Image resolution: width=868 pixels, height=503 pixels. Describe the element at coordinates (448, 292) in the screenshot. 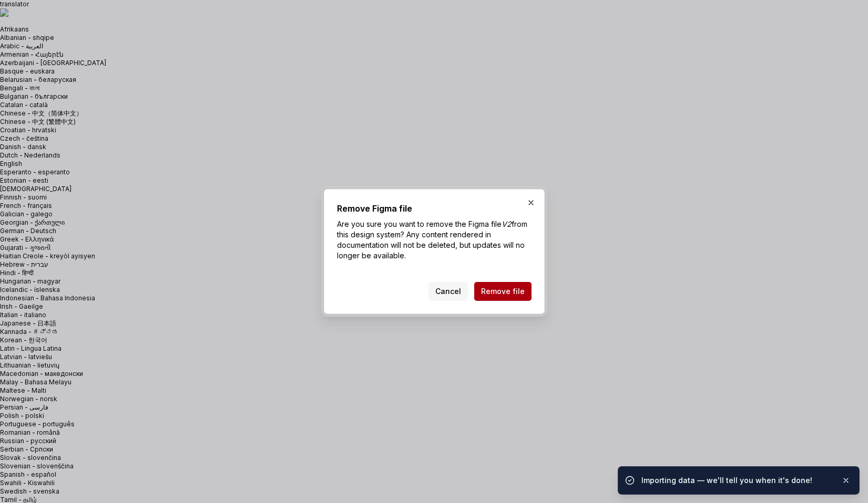

I see `span: Cancel` at that location.